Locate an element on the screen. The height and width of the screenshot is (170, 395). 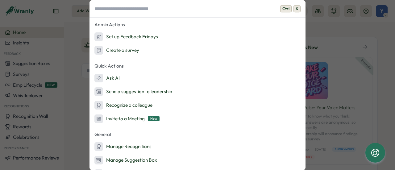
button: Send a suggestion to leadership is located at coordinates (197, 92).